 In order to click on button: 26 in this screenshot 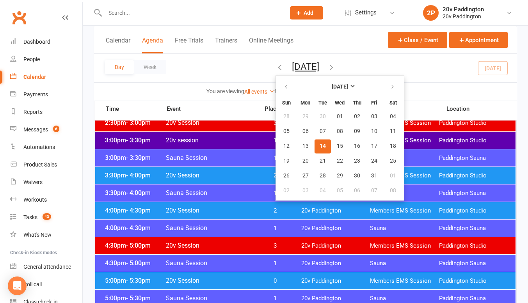, I will do `click(286, 176)`.